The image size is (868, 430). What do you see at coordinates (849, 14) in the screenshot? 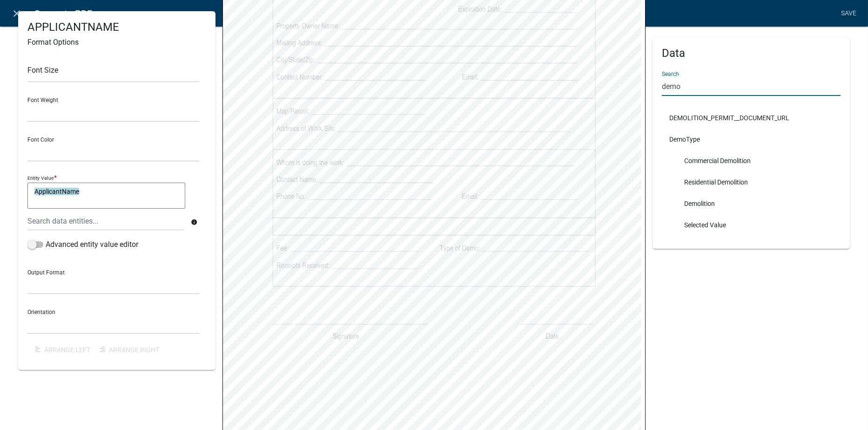
I see `a: Save` at bounding box center [849, 14].